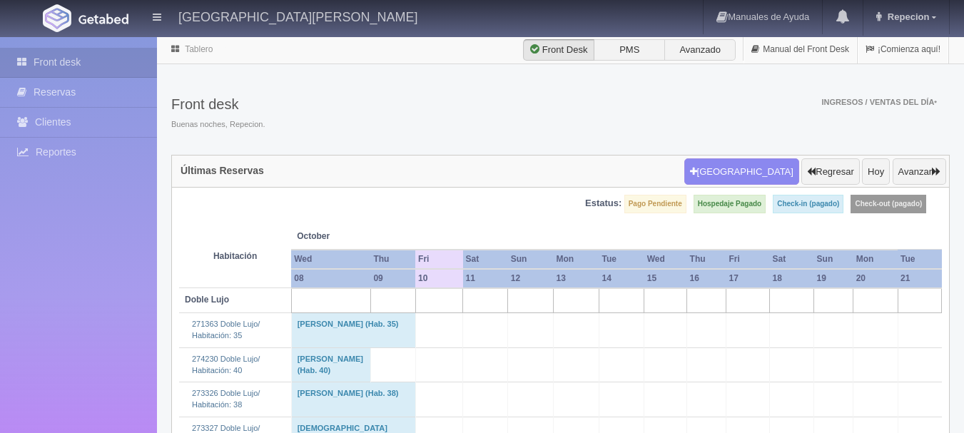 This screenshot has width=964, height=433. What do you see at coordinates (729, 204) in the screenshot?
I see `label: Hospedaje Pagado` at bounding box center [729, 204].